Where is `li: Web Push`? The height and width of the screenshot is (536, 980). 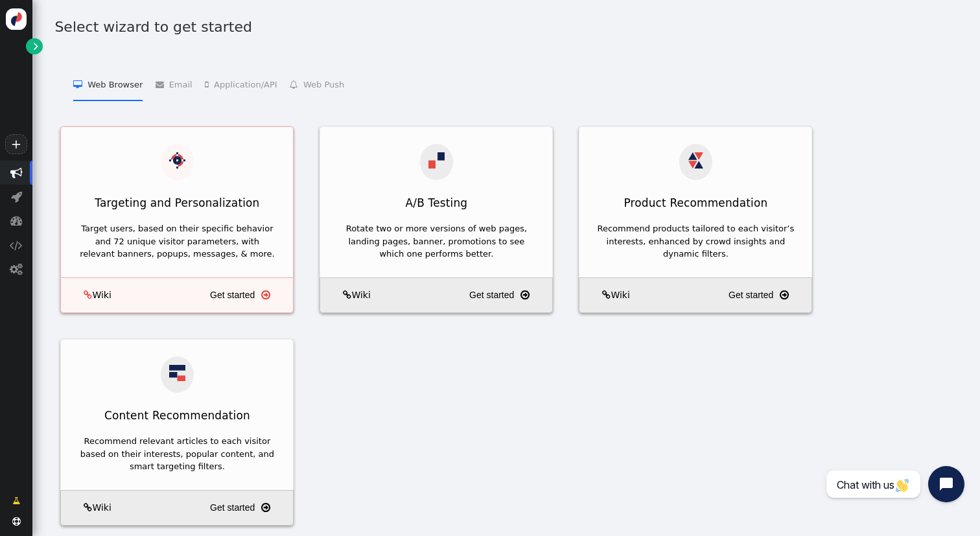
li: Web Push is located at coordinates (317, 84).